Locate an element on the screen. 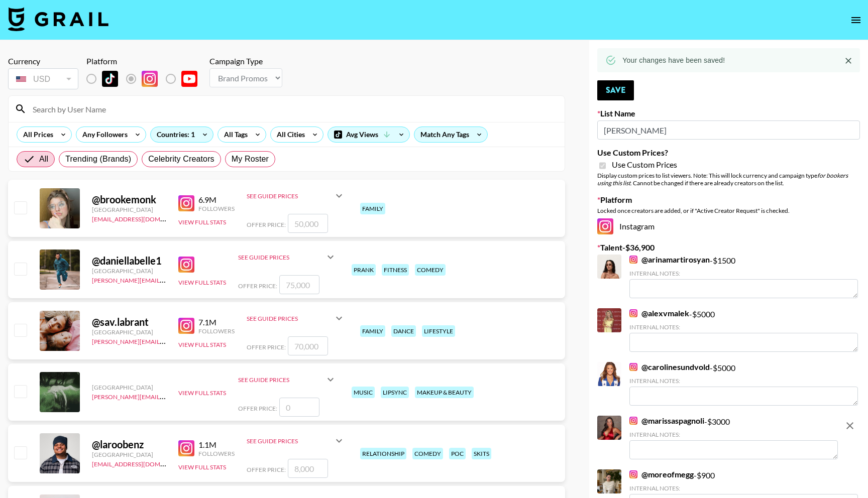 Image resolution: width=868 pixels, height=498 pixels. div: poc is located at coordinates (457, 453).